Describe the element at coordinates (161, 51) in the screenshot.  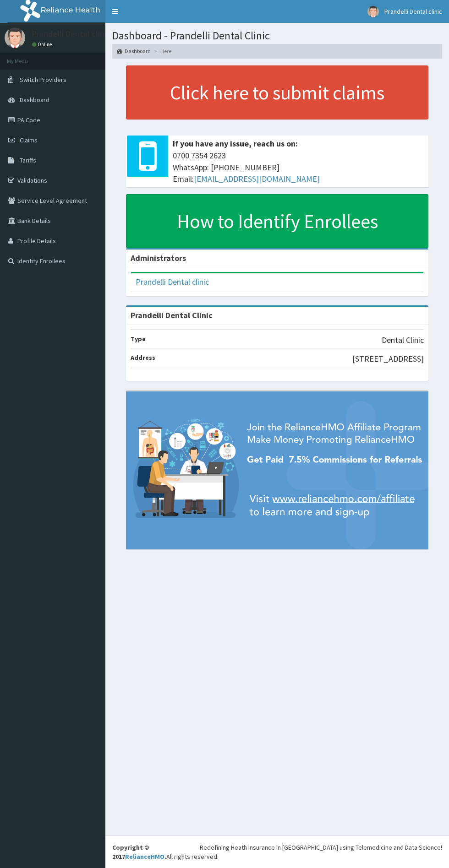
I see `li: Here` at that location.